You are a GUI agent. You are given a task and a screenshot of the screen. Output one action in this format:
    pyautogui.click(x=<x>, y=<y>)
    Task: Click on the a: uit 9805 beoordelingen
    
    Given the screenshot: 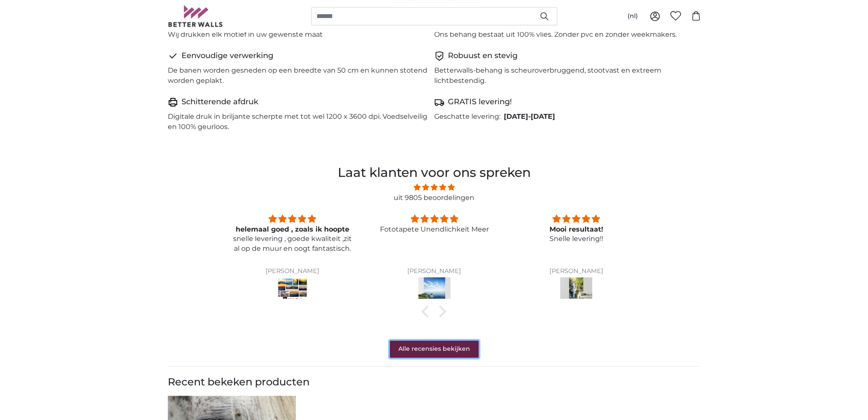 What is the action you would take?
    pyautogui.click(x=434, y=198)
    